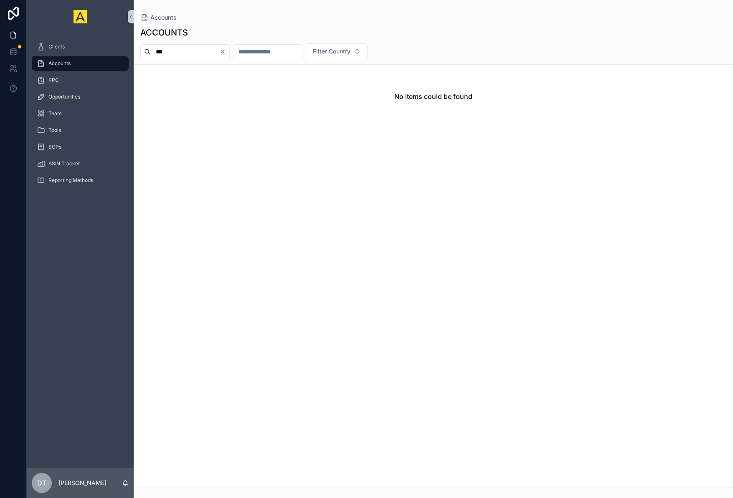  I want to click on a: ASIN Tracker, so click(80, 164).